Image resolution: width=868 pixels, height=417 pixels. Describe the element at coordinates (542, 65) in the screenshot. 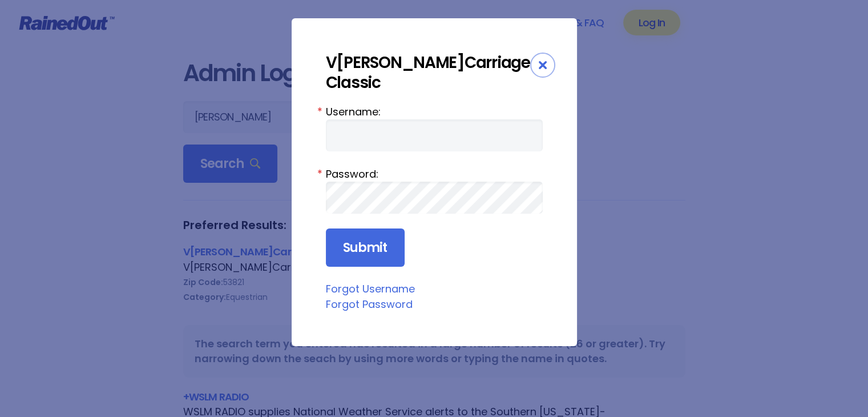

I see `div: Close` at that location.